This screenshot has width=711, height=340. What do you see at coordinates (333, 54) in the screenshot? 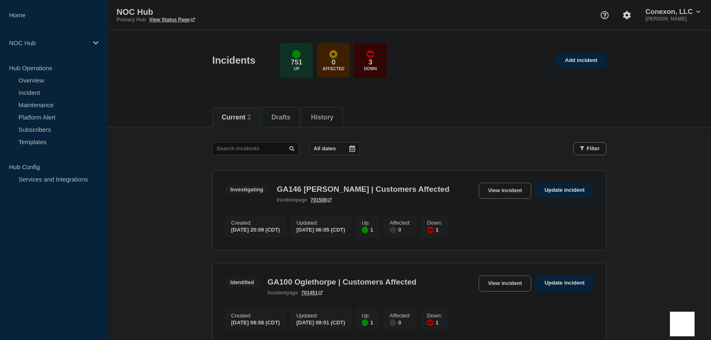
I see `div: affected` at bounding box center [333, 54].